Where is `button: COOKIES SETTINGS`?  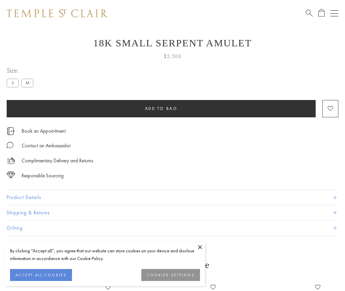
button: COOKIES SETTINGS is located at coordinates (171, 275).